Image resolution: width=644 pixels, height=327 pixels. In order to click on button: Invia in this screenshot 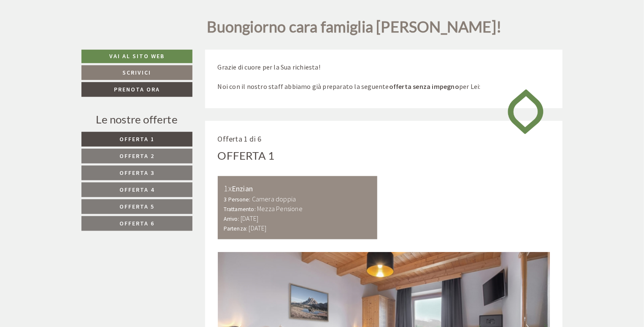, I will do `click(311, 229)`.